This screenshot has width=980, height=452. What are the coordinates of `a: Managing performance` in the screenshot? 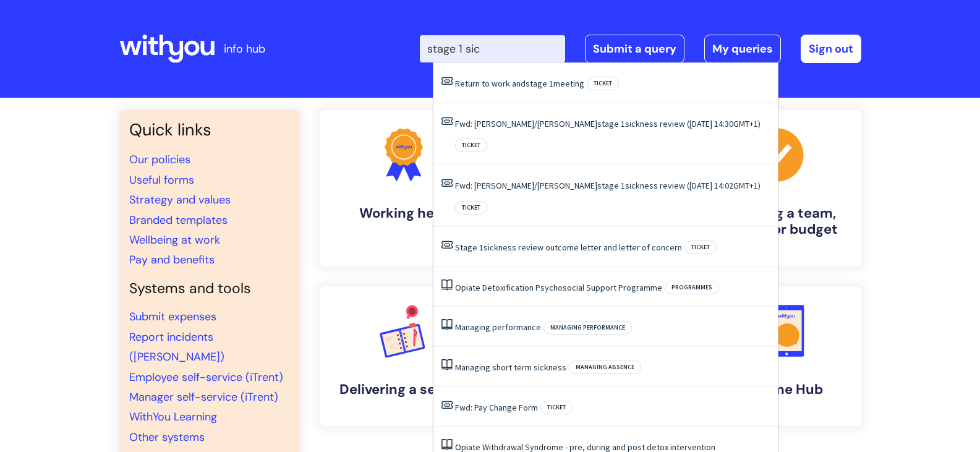 It's located at (498, 327).